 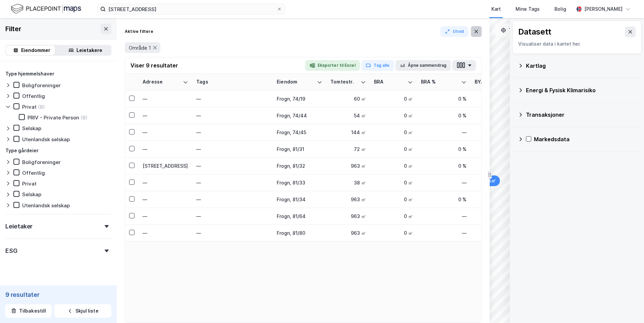 What do you see at coordinates (494, 115) in the screenshot?
I see `div: 8 ㎡` at bounding box center [494, 115].